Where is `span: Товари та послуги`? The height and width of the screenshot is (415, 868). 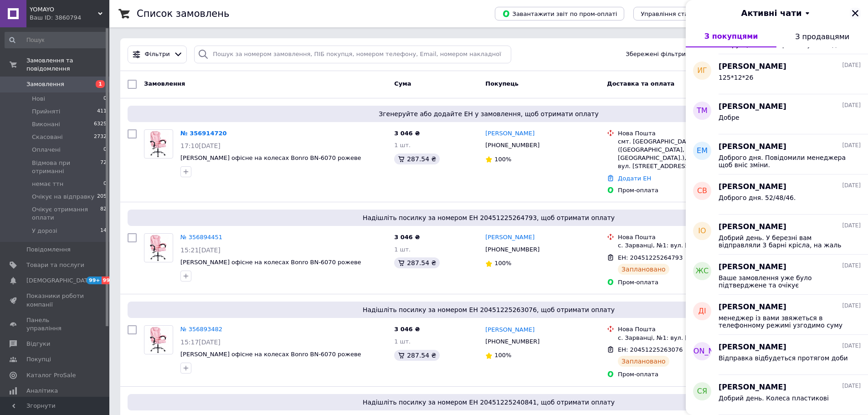
span: Товари та послуги is located at coordinates (55, 265).